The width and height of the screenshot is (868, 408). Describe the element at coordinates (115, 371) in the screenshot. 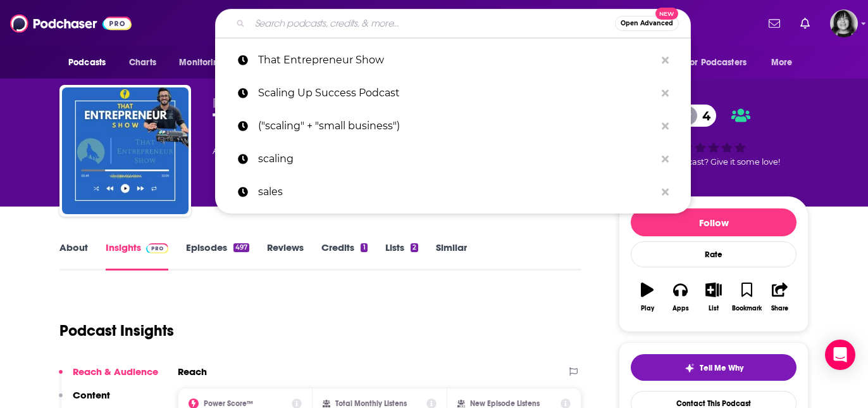

I see `p: Reach & Audience` at that location.